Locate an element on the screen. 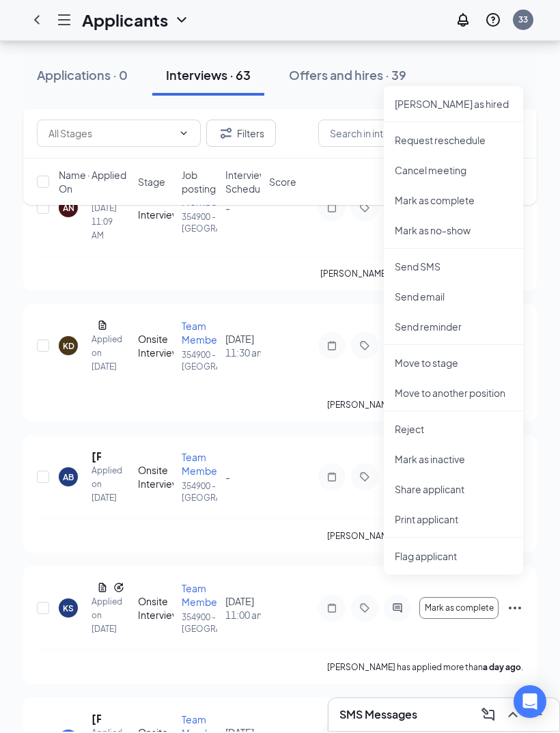 The height and width of the screenshot is (733, 560). svg: ComposeMessage is located at coordinates (489, 716).